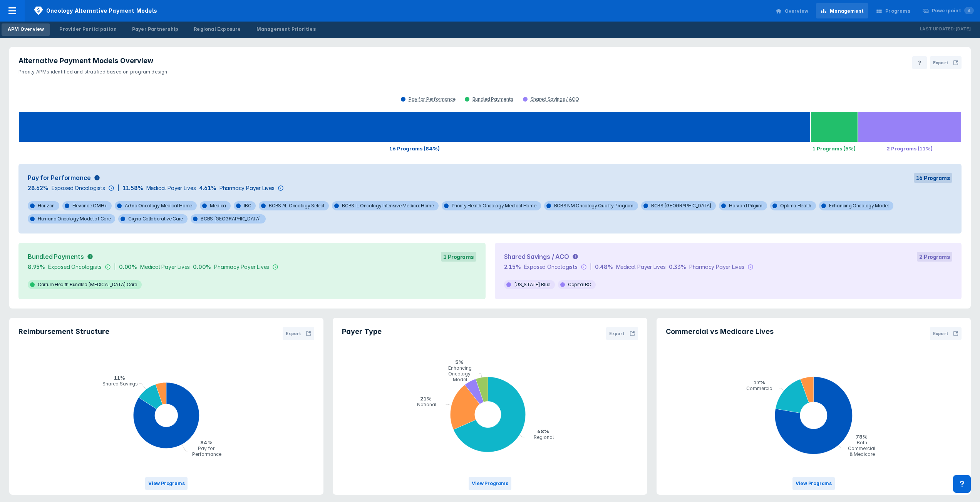 The height and width of the screenshot is (502, 980). What do you see at coordinates (206, 454) in the screenshot?
I see `tspan: Performance` at bounding box center [206, 454].